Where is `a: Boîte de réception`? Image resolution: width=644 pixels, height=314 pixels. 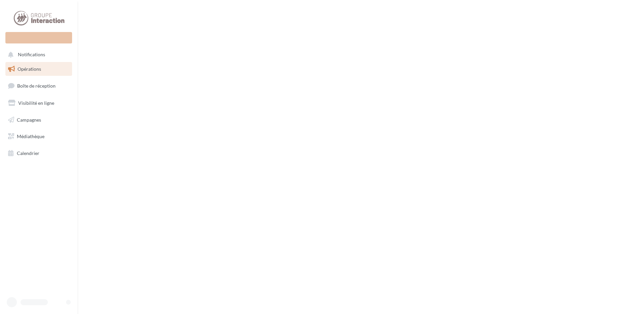
a: Boîte de réception is located at coordinates (38, 85).